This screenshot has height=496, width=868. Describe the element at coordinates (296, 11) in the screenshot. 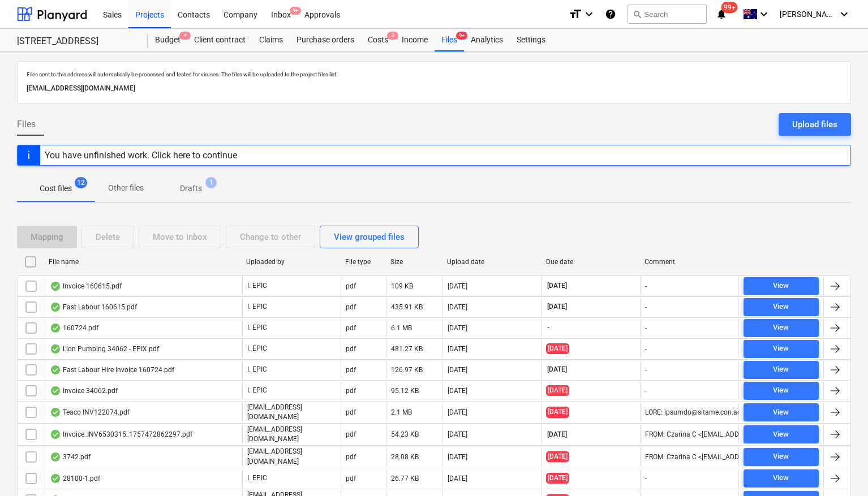

I see `span: 9+` at that location.